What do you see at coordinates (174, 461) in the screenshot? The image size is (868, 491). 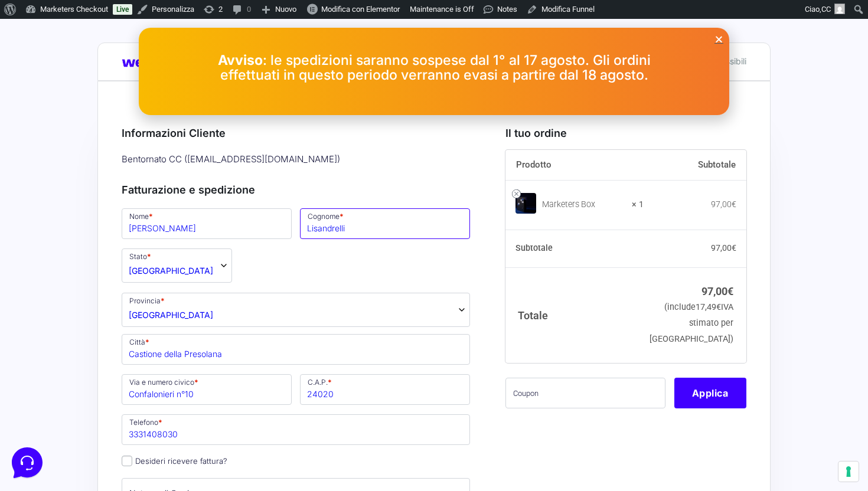 I see `label: Desideri ricevere fattura?` at bounding box center [174, 461].